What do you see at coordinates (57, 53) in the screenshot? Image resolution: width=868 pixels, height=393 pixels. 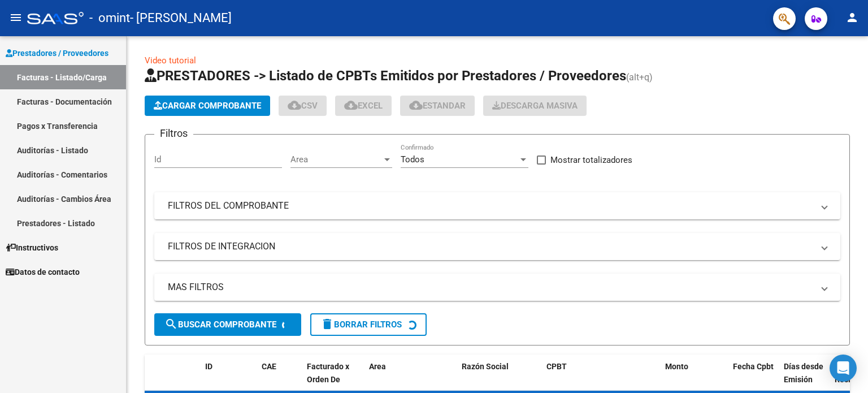 I see `span: Prestadores / Proveedores` at bounding box center [57, 53].